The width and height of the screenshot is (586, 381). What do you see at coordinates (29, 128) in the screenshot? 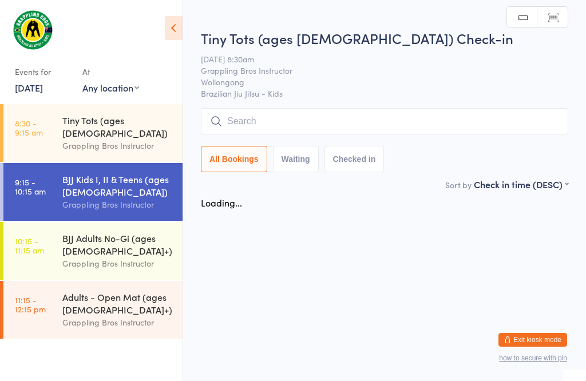
I see `time: 8:30 - 9:15 am` at bounding box center [29, 128].